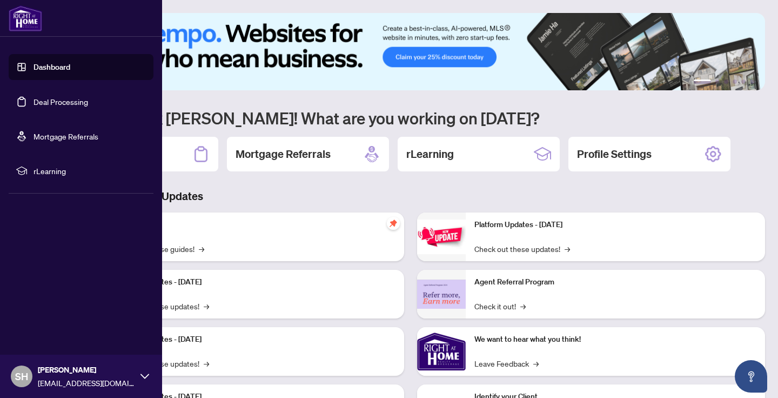  Describe the element at coordinates (393, 223) in the screenshot. I see `span: pushpin` at that location.